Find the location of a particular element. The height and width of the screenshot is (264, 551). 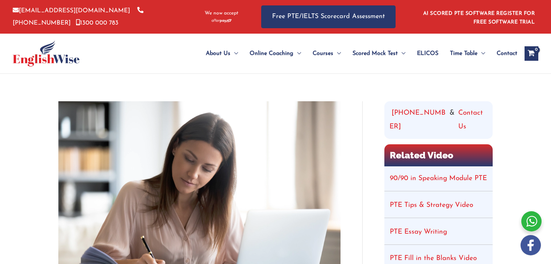

a: PTE Tips & Strategy Video is located at coordinates (431, 205).